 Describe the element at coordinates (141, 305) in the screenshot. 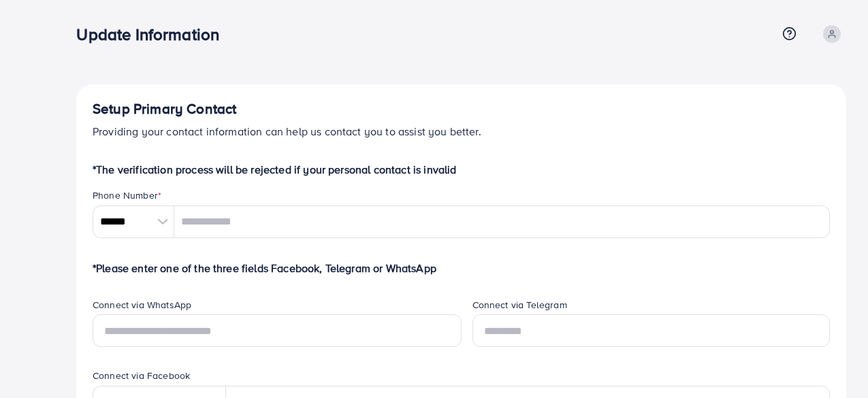

I see `label: Connect via WhatsApp` at that location.